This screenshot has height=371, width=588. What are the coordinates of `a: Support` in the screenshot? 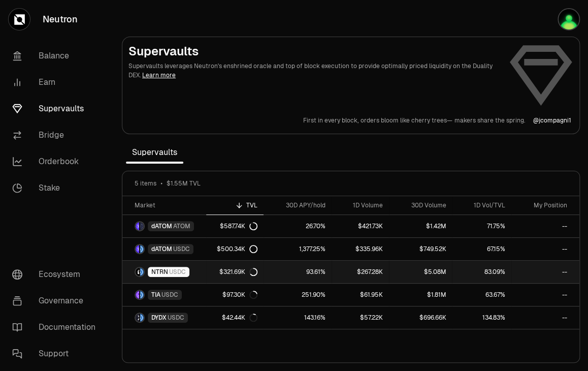 It's located at (57, 354).